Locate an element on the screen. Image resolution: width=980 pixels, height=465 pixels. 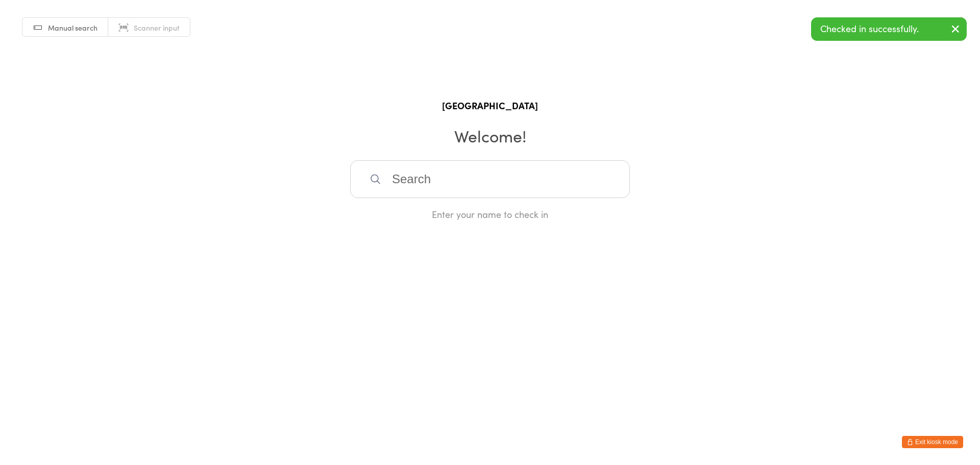
input: Search is located at coordinates (490, 179).